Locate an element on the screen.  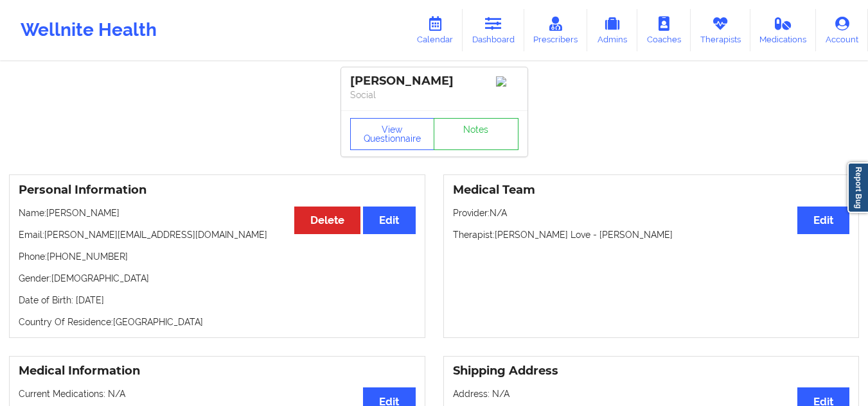
a: Admins is located at coordinates (612, 30).